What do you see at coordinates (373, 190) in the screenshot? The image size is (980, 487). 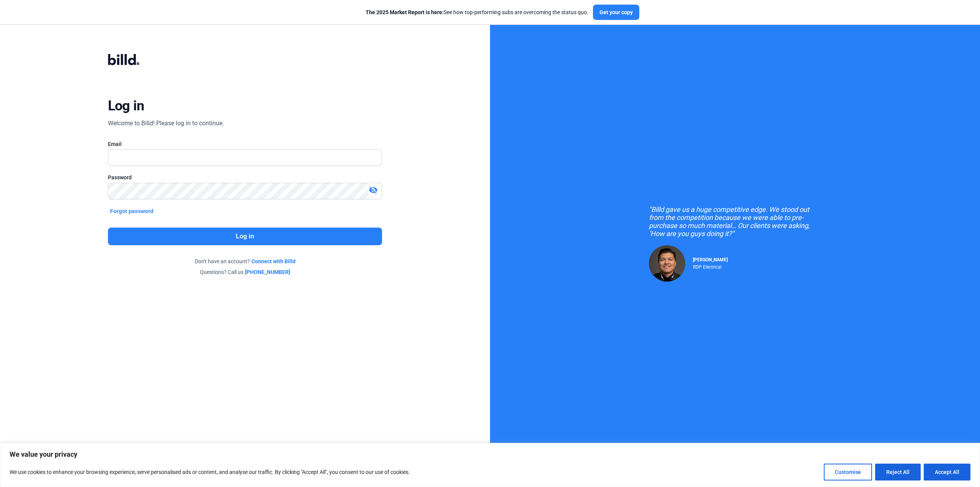 I see `mat-icon: visibility_off` at bounding box center [373, 190].